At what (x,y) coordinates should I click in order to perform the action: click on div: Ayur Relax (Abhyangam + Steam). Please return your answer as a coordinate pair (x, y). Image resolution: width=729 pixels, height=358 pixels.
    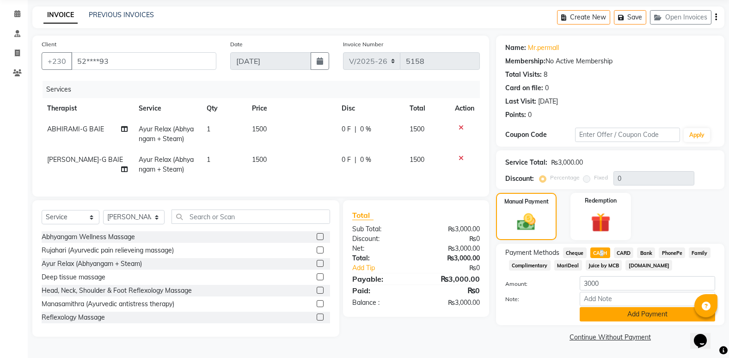
    Looking at the image, I should click on (92, 263).